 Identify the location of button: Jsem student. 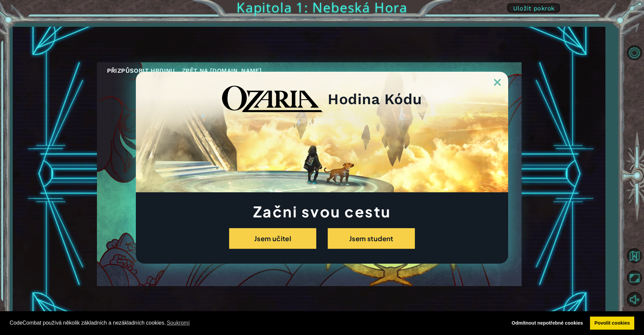
(371, 238).